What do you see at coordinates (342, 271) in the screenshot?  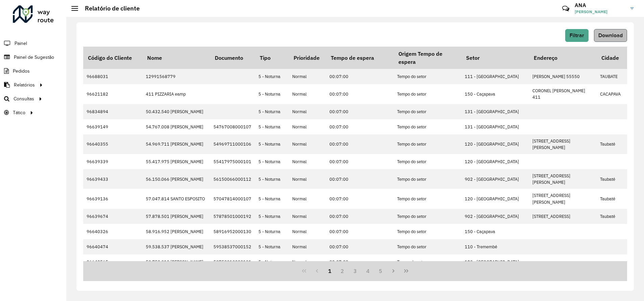 I see `button: 2` at bounding box center [342, 271].